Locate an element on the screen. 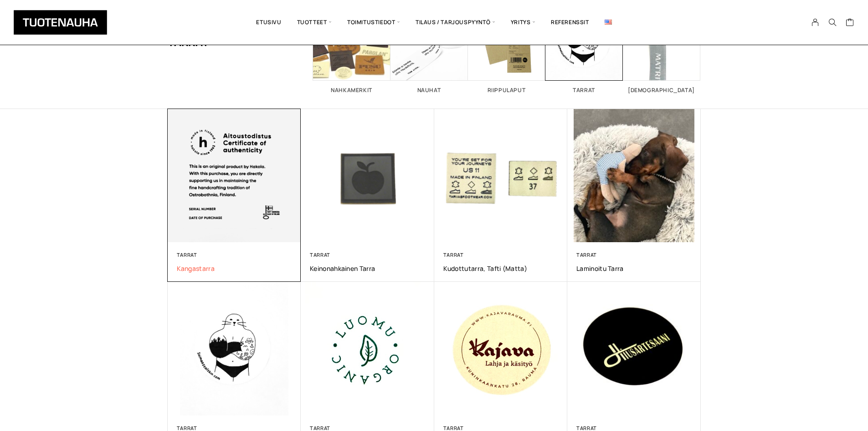 This screenshot has width=868, height=431. img: English is located at coordinates (609, 22).